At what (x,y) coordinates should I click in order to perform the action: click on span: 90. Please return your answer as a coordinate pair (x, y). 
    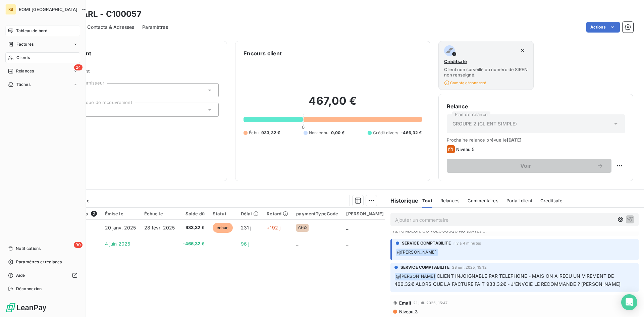
    Looking at the image, I should click on (78, 245).